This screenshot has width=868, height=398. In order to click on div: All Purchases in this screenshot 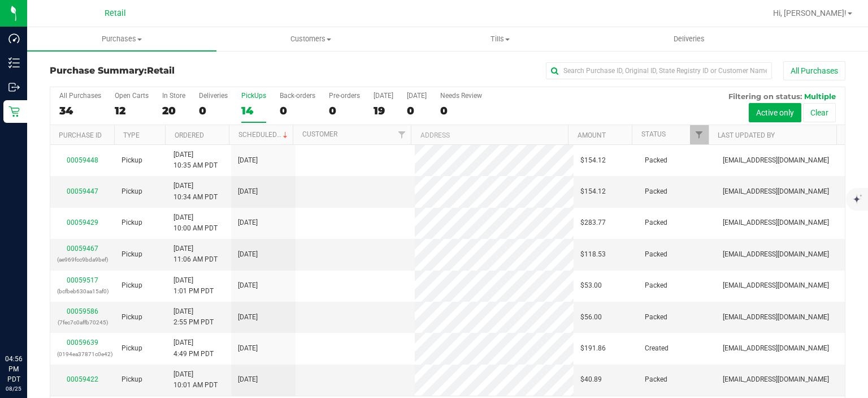, I will do `click(81, 95)`.